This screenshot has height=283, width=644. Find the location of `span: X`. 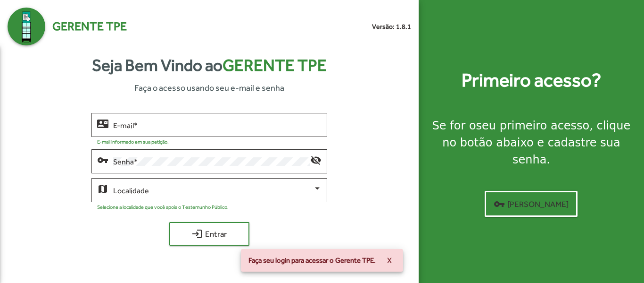

span: X is located at coordinates (389, 260).